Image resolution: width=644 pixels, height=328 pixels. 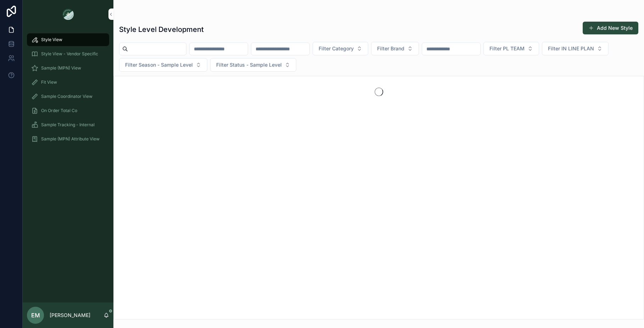 I want to click on a: Style View - Vendor Specific, so click(x=68, y=54).